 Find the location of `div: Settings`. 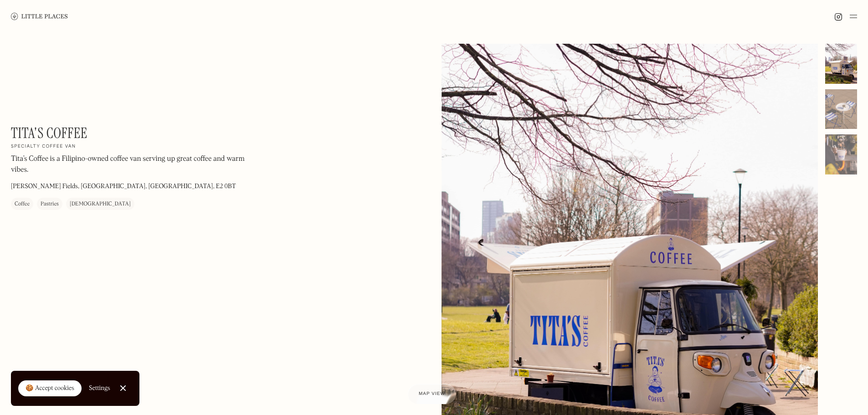

div: Settings is located at coordinates (100, 389).